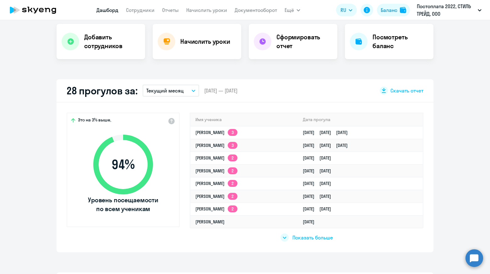  What do you see at coordinates (205, 41) in the screenshot?
I see `h4: Начислить уроки` at bounding box center [205, 41].